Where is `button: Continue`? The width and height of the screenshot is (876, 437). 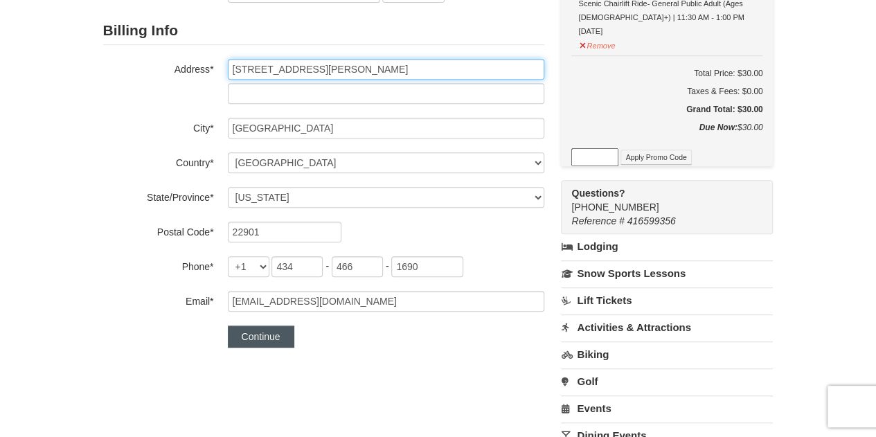
button: Continue is located at coordinates (261, 337).